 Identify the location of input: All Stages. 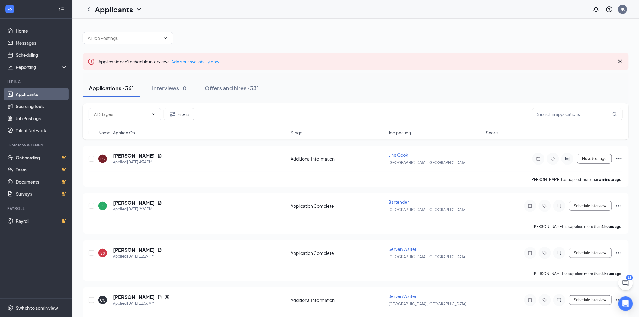
(121, 114).